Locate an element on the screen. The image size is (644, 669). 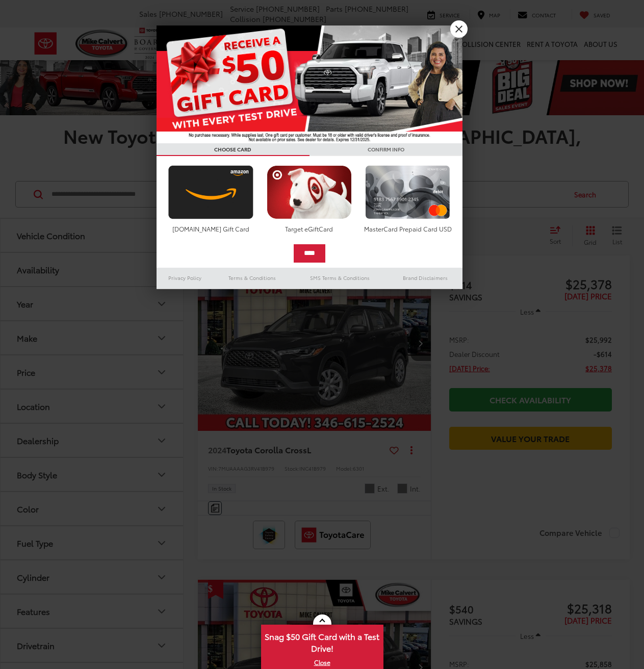
div: MasterCard Prepaid Card USD is located at coordinates (407, 229).